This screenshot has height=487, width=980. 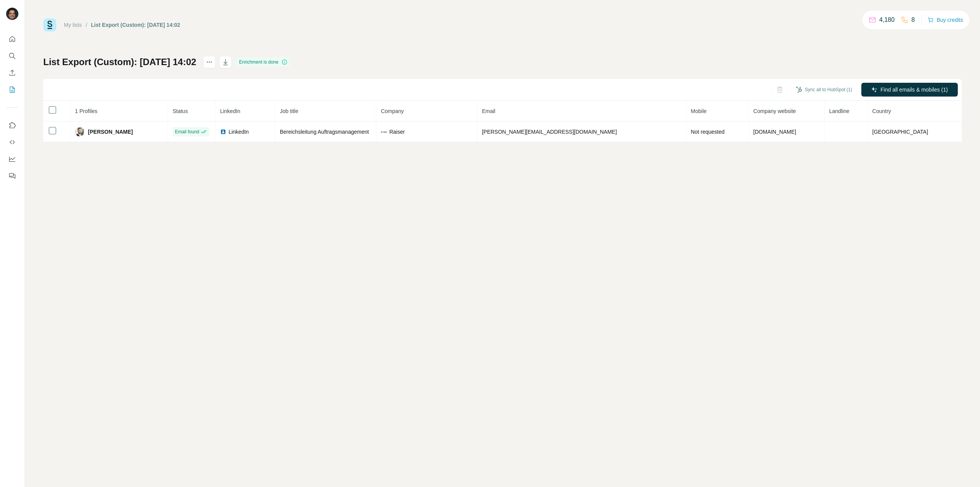 I want to click on button: Quick start, so click(x=13, y=39).